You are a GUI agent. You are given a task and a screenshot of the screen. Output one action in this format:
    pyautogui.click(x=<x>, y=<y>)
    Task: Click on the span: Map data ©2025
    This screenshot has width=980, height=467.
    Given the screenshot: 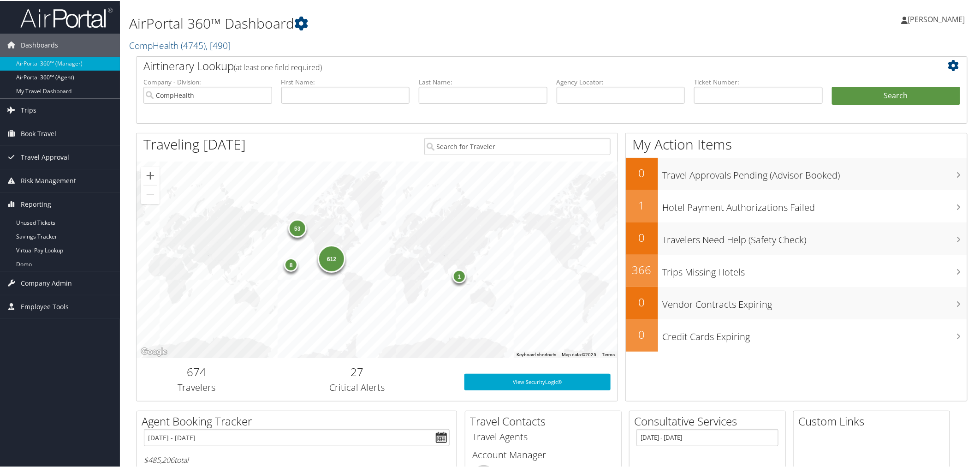 What is the action you would take?
    pyautogui.click(x=579, y=353)
    